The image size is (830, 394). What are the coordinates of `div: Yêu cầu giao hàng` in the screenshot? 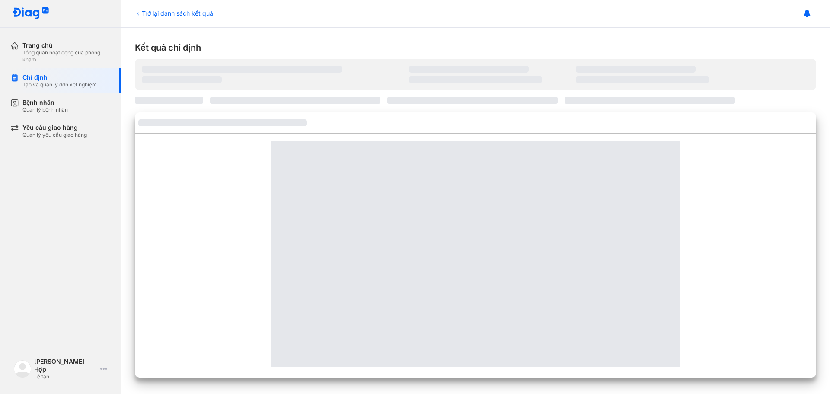 It's located at (54, 128).